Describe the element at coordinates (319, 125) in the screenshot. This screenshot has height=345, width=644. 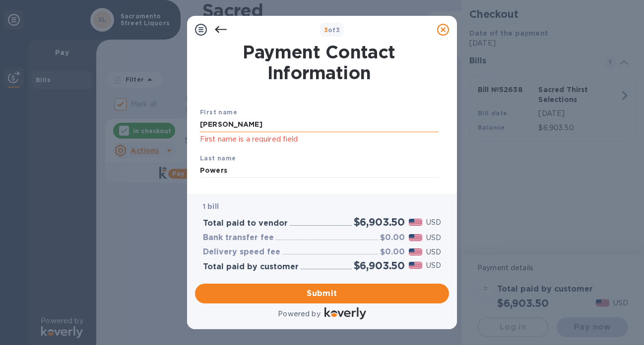
I see `input: Enter your first name` at that location.